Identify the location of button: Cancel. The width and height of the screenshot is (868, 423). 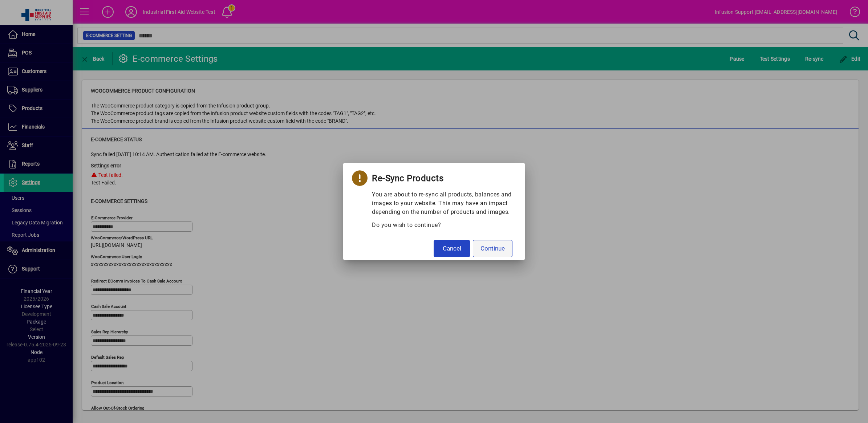
(451, 249).